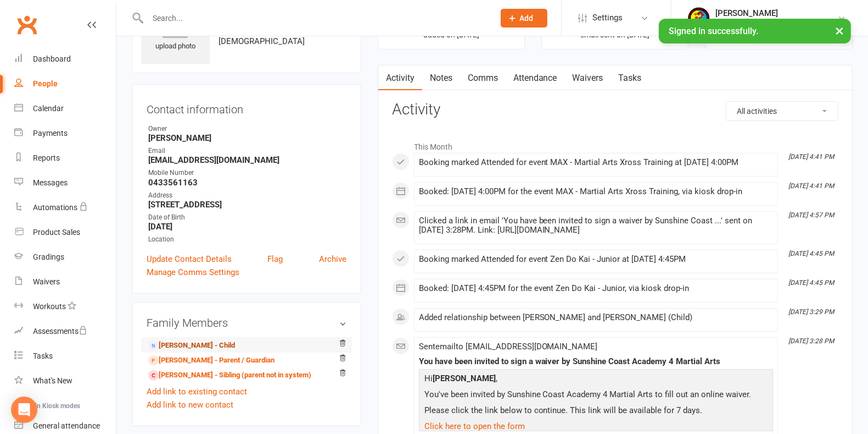  What do you see at coordinates (247, 173) in the screenshot?
I see `div: Mobile Number` at bounding box center [247, 173].